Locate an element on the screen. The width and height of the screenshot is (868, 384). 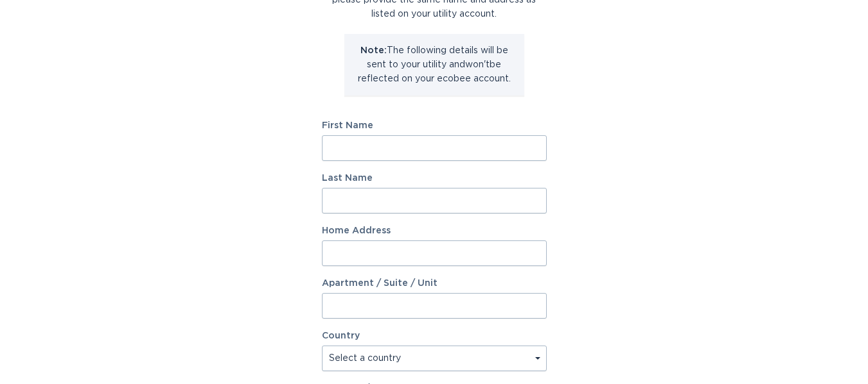
label: Country is located at coordinates (340, 336).